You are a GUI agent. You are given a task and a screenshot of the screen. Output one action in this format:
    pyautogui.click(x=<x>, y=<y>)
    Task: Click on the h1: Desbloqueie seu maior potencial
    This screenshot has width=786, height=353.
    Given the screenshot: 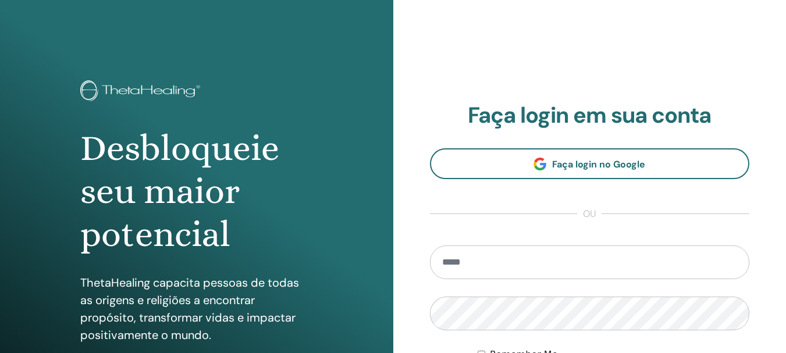 What is the action you would take?
    pyautogui.click(x=197, y=191)
    